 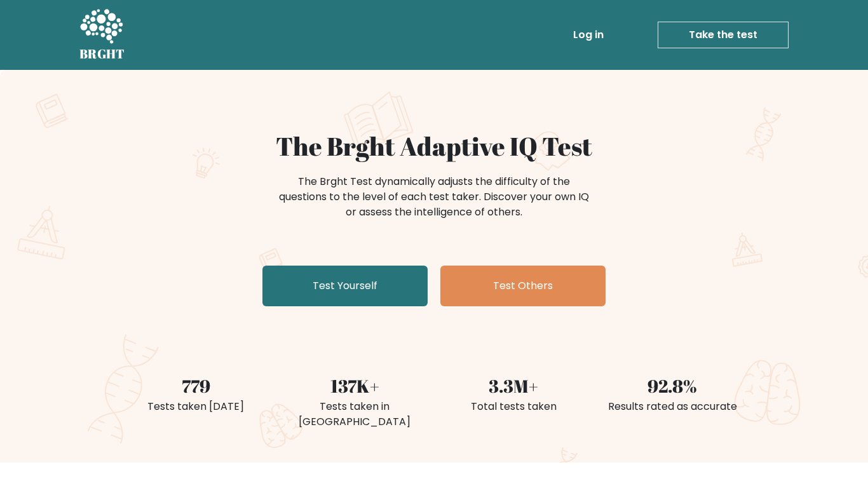 What do you see at coordinates (102, 54) in the screenshot?
I see `h5: BRGHT` at bounding box center [102, 54].